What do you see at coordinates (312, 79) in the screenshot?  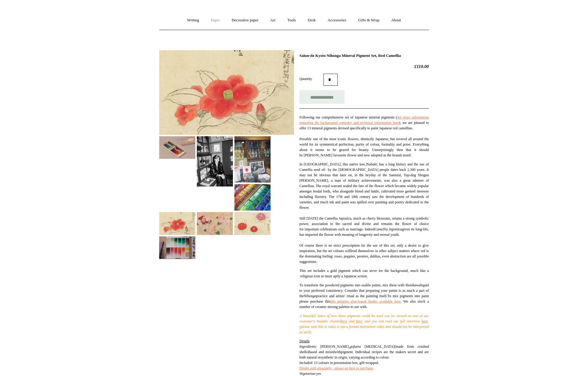 I see `label: Quantity` at bounding box center [312, 79].